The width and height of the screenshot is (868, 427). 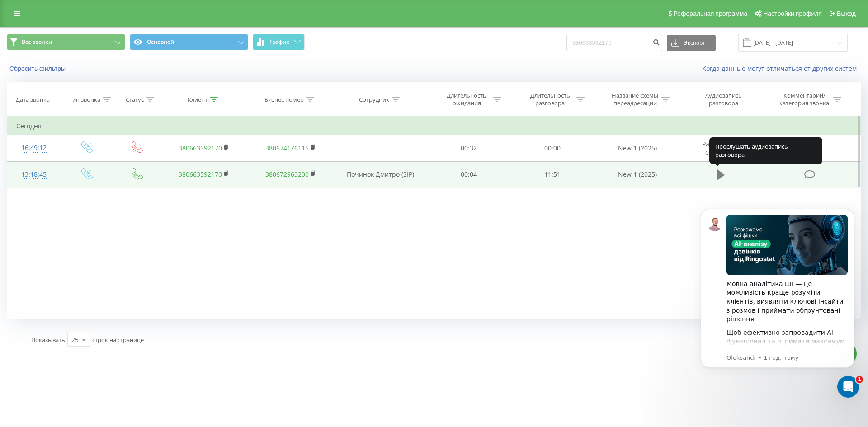 I want to click on button: Основной, so click(x=189, y=42).